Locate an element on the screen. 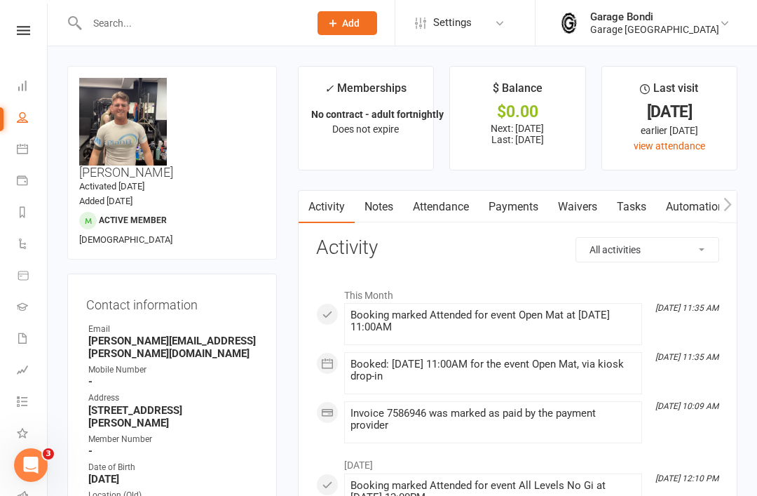 This screenshot has width=757, height=496. h3: Contact information is located at coordinates (172, 302).